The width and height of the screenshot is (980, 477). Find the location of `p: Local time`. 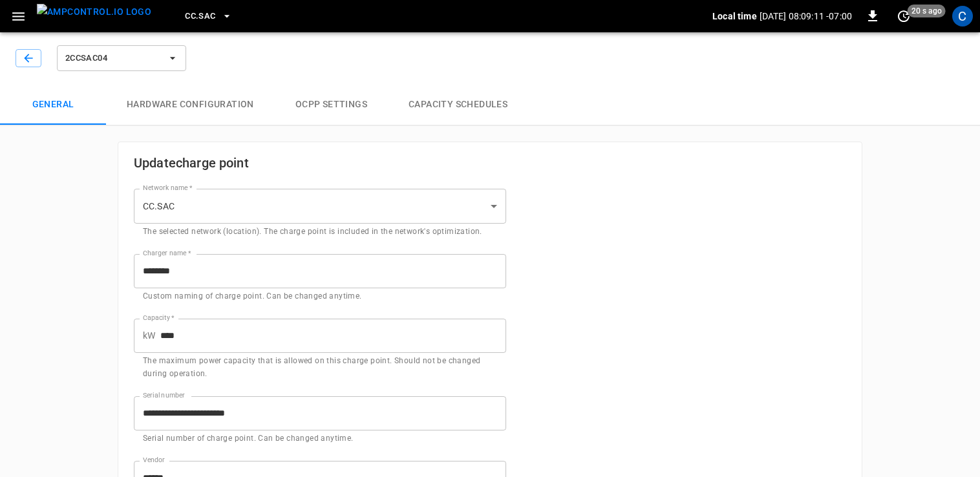

p: Local time is located at coordinates (734, 16).